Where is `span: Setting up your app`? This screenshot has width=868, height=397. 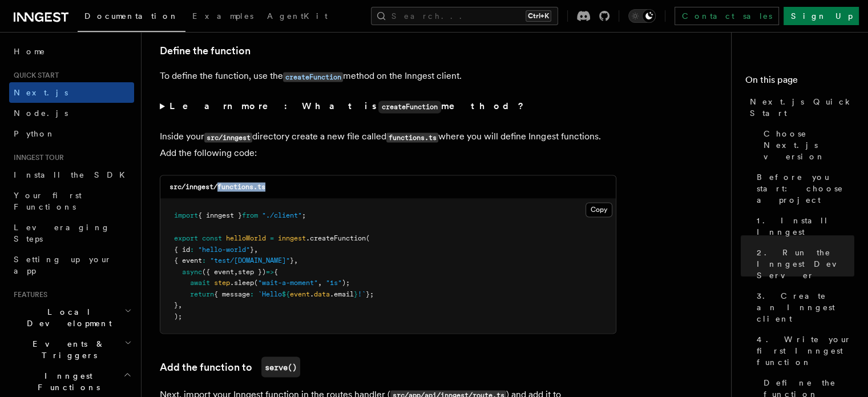 span: Setting up your app is located at coordinates (63, 265).